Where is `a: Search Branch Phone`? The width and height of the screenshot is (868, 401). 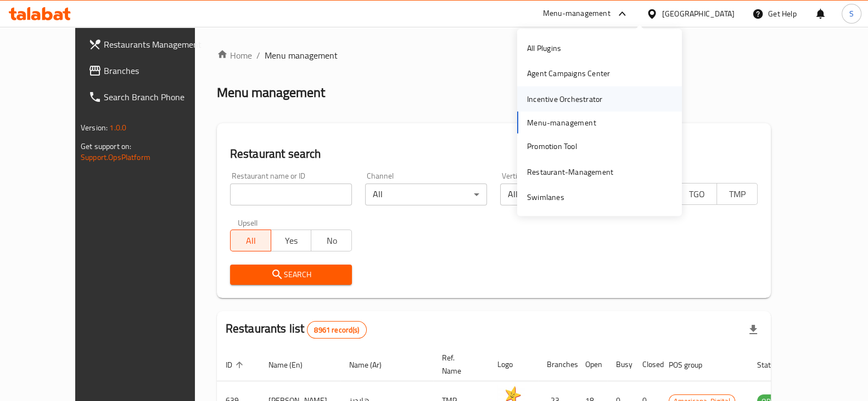 a: Search Branch Phone is located at coordinates (150, 97).